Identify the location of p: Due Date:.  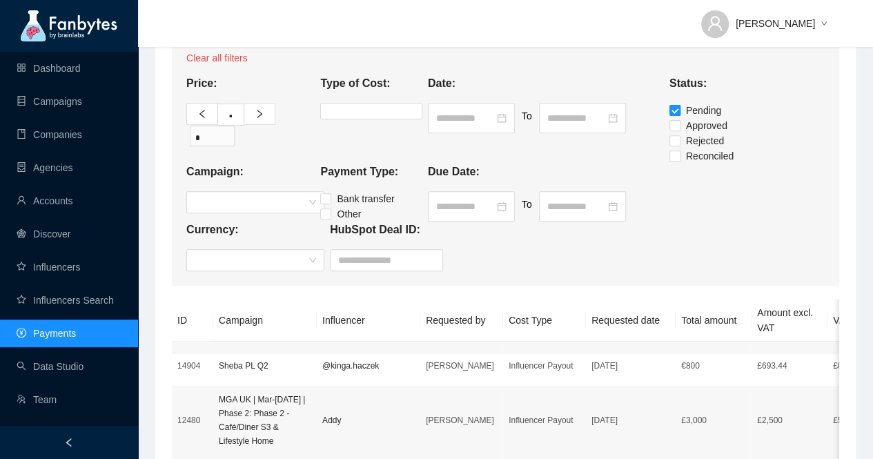
(453, 172).